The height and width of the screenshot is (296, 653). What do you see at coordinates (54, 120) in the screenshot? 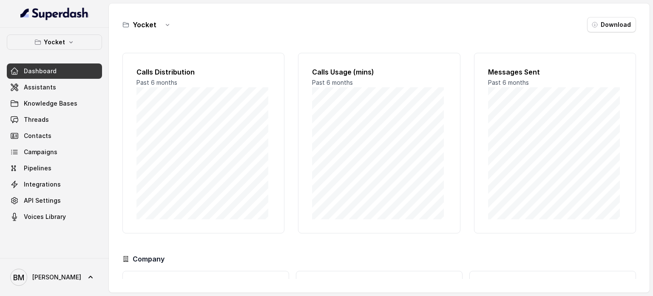
I see `a: Threads` at bounding box center [54, 120].